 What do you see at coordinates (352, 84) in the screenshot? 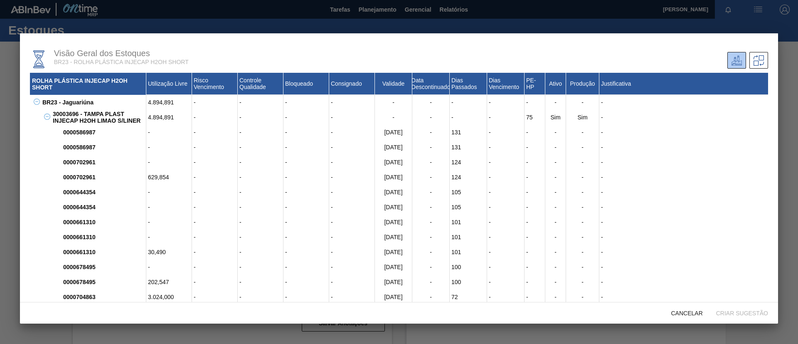
I see `div: Consignado` at bounding box center [352, 84].